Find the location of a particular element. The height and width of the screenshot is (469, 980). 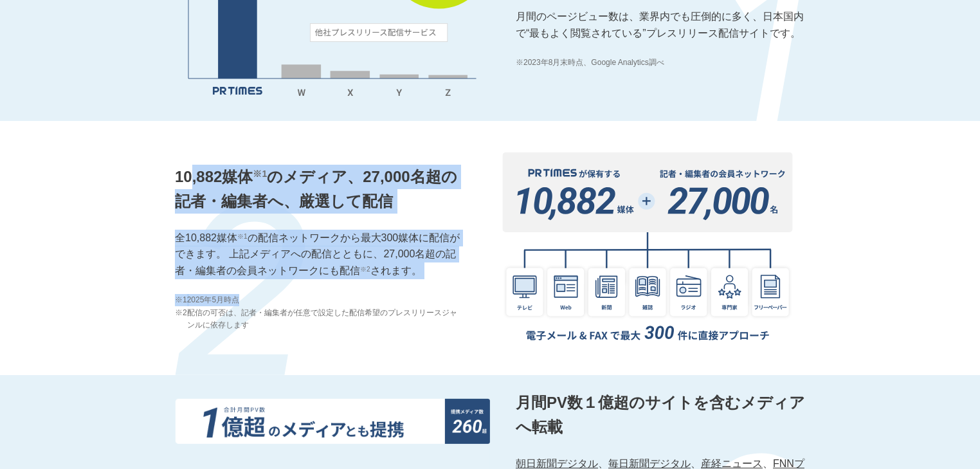

p: 10,882媒体 のメディア、27,000名超の記者・編集者へ、厳選して配信 is located at coordinates (320, 189).